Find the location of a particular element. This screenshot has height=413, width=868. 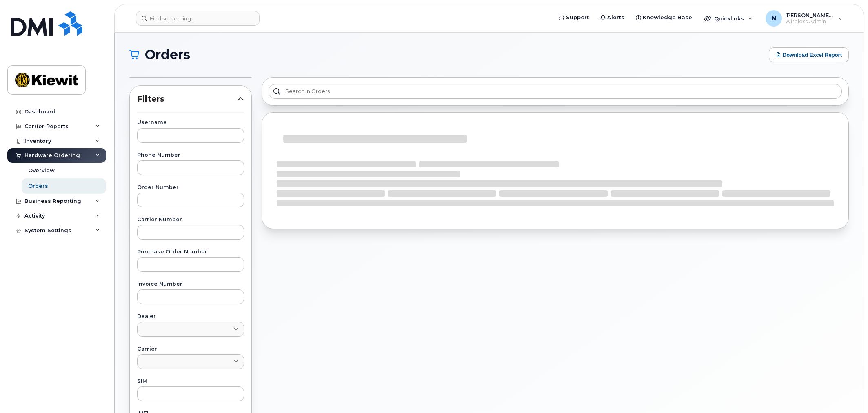

label: Dealer is located at coordinates (191, 316).